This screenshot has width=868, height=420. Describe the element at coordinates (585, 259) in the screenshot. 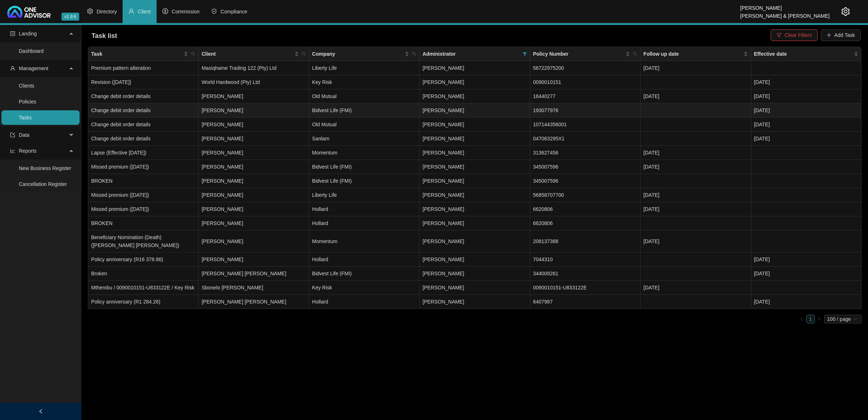

I see `td: 7044310` at that location.